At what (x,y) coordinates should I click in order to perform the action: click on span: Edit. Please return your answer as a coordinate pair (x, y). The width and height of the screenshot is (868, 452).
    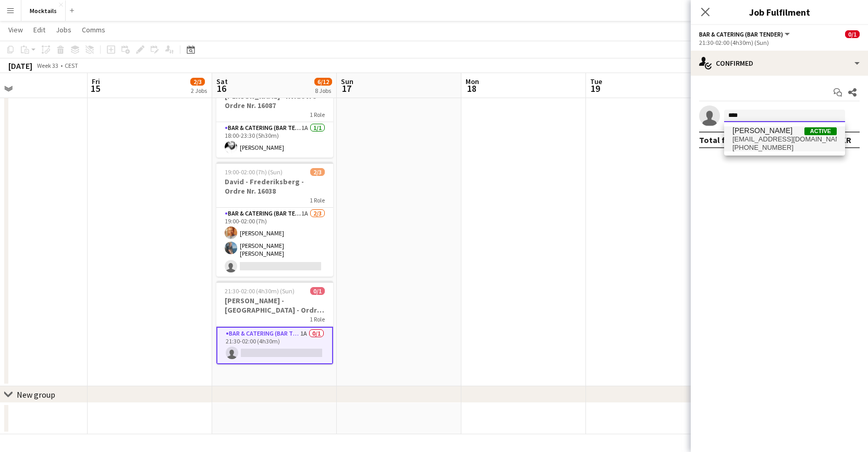
    Looking at the image, I should click on (39, 30).